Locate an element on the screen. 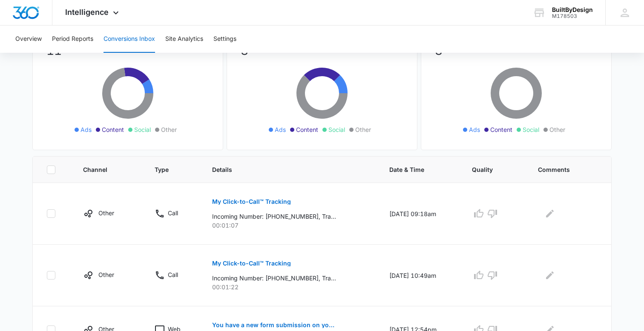 This screenshot has height=331, width=644. p: 00:01:07 is located at coordinates (290, 225).